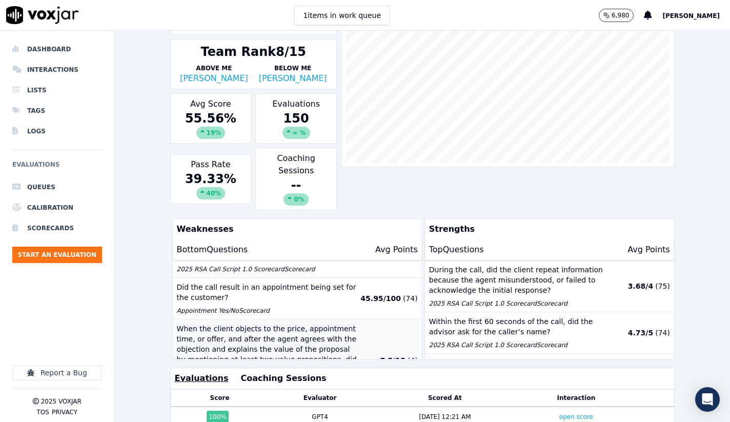 Image resolution: width=730 pixels, height=422 pixels. I want to click on button: Score, so click(220, 398).